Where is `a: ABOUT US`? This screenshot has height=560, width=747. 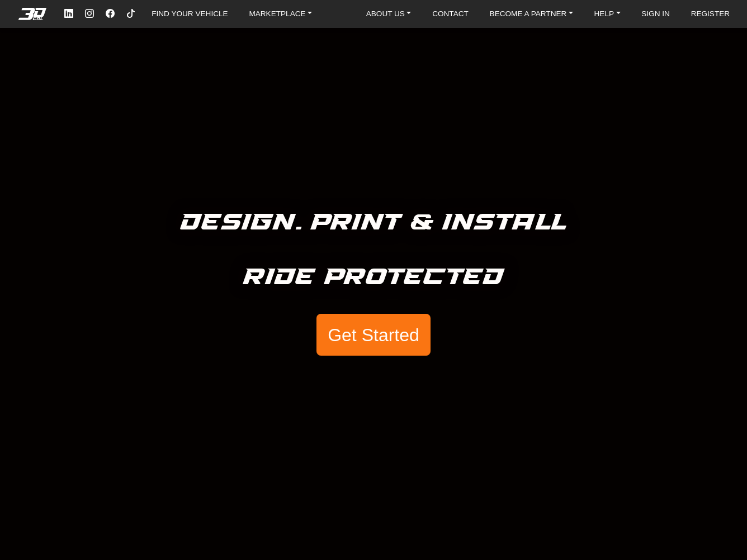 a: ABOUT US is located at coordinates (389, 14).